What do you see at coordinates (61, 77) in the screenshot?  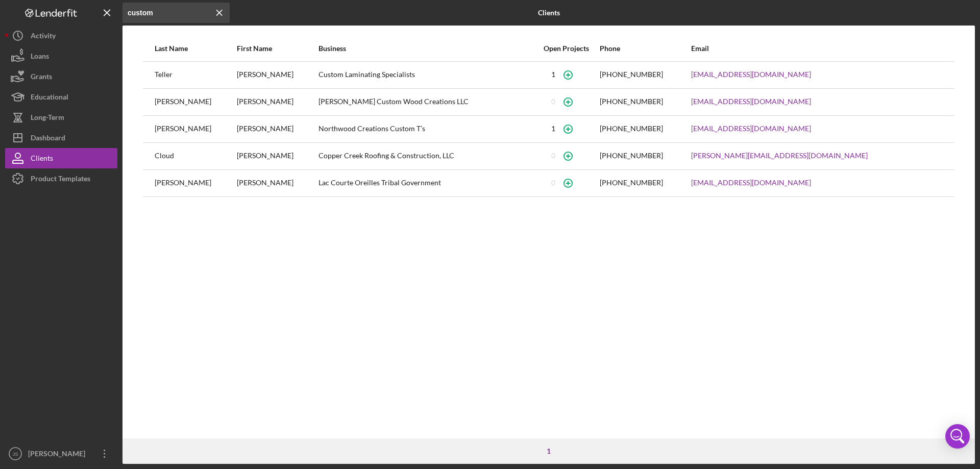 I see `a: Grants` at bounding box center [61, 77].